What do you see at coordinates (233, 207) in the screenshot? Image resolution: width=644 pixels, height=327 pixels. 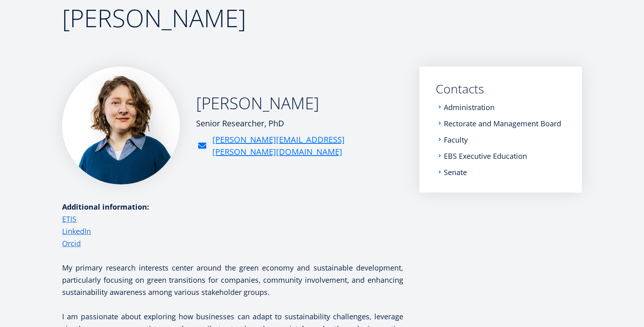 I see `div: Additional information:` at bounding box center [233, 207].